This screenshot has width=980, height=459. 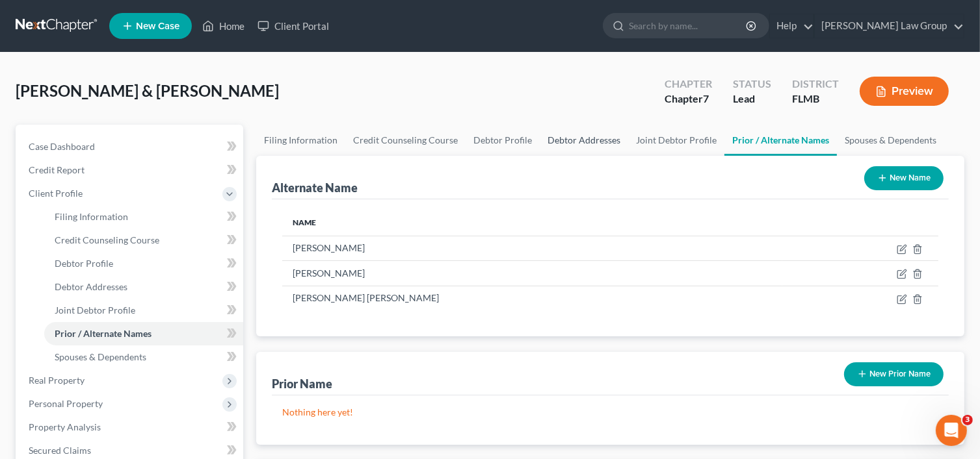 I want to click on span: Secured Claims, so click(x=60, y=450).